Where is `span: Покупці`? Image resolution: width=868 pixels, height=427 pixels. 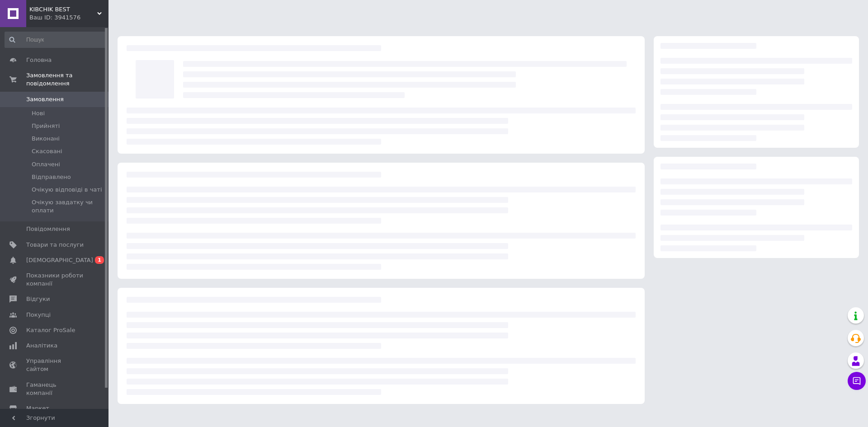 span: Покупці is located at coordinates (38, 315).